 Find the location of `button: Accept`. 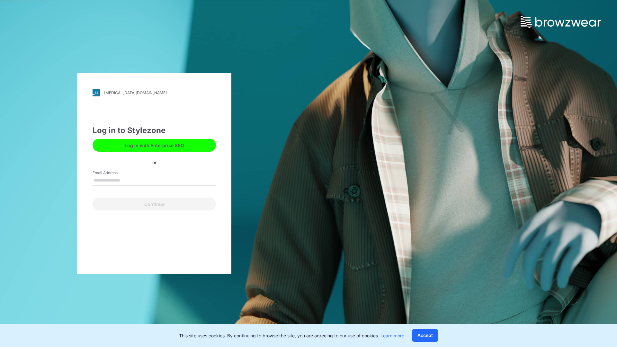

button: Accept is located at coordinates (425, 335).